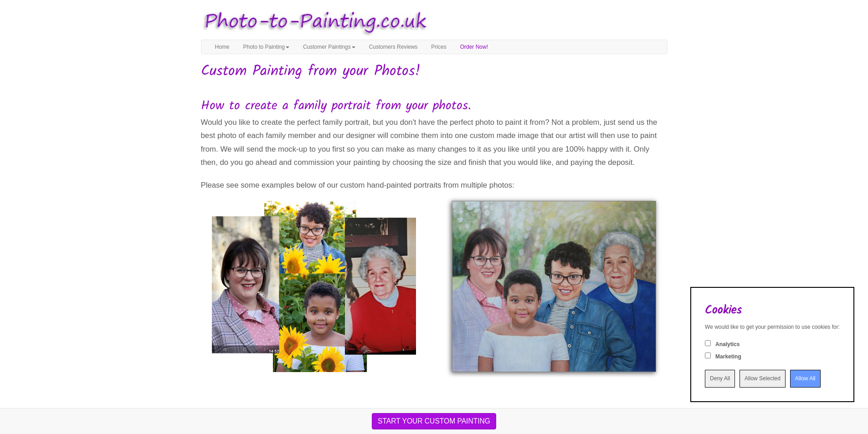  Describe the element at coordinates (222, 47) in the screenshot. I see `a: Home` at that location.